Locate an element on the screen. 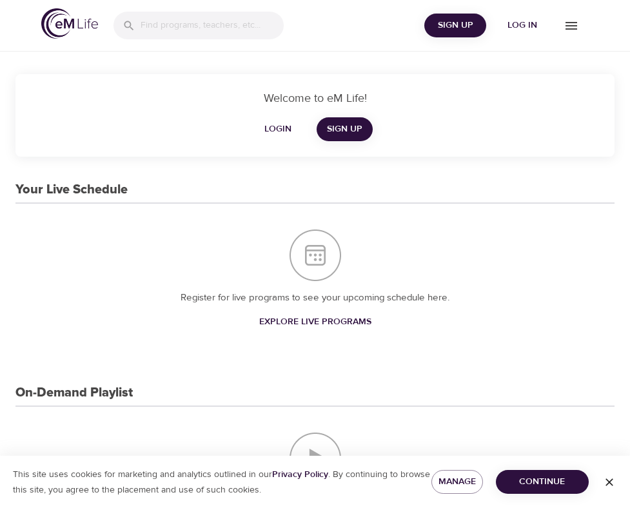 This screenshot has height=508, width=630. button: Sign Up is located at coordinates (455, 25).